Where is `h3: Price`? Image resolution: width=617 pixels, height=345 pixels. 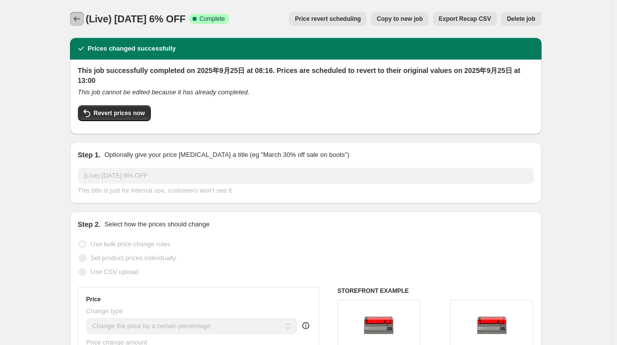
h3: Price is located at coordinates (93, 300).